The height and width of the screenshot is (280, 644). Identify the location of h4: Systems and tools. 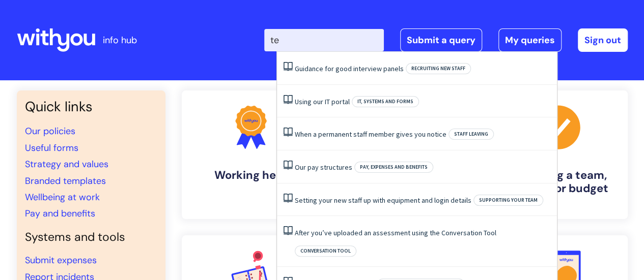
(91, 237).